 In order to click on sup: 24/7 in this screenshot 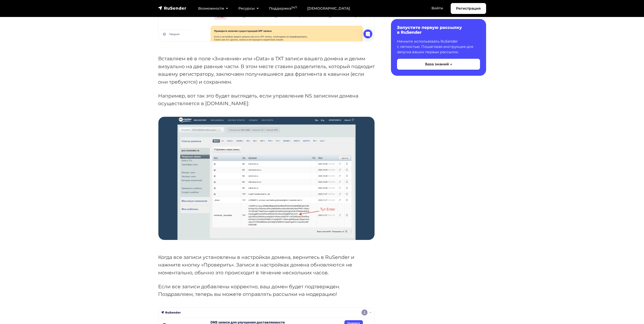, I will do `click(294, 7)`.